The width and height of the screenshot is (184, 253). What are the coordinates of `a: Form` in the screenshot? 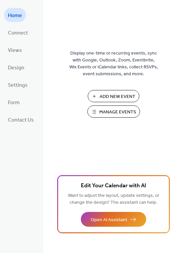 It's located at (14, 102).